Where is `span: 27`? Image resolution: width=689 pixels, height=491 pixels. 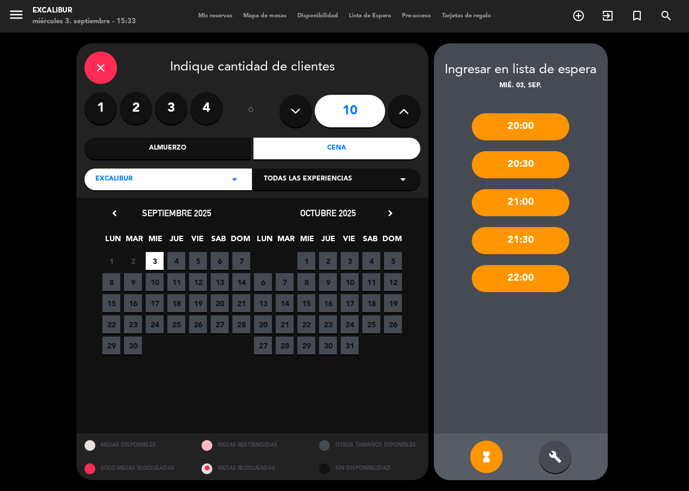 span: 27 is located at coordinates (220, 324).